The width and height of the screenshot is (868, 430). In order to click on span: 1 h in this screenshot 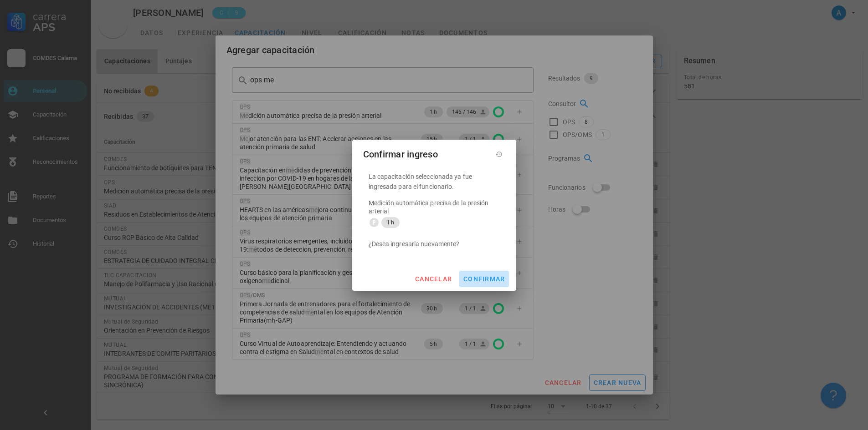, I will do `click(391, 223)`.